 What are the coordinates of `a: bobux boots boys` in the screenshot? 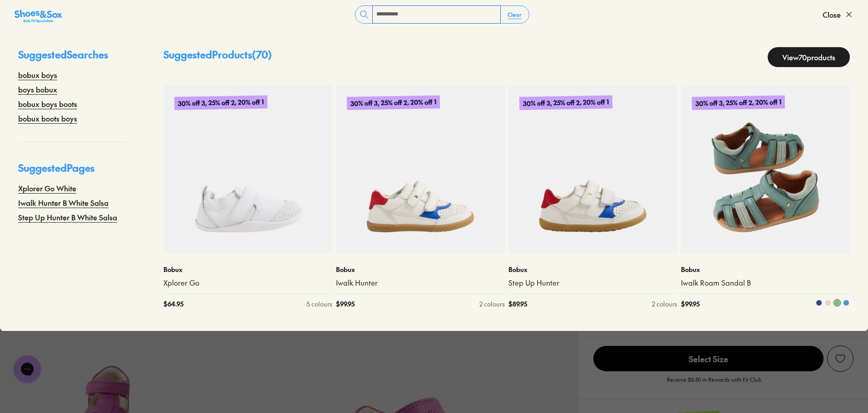 It's located at (47, 119).